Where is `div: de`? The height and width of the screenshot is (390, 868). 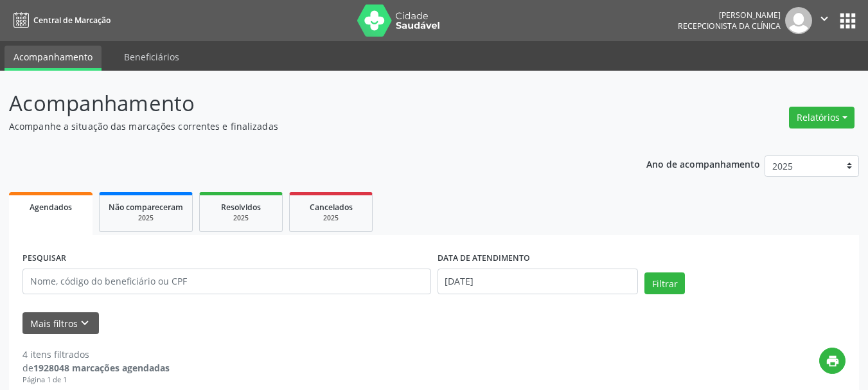 div: de is located at coordinates (96, 368).